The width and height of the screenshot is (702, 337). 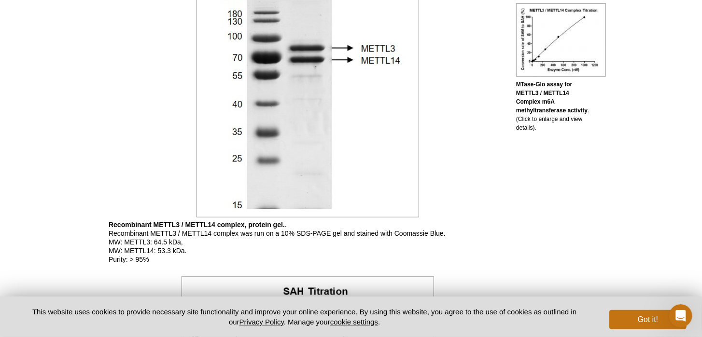 I want to click on p: . (Click to enlarge and view details)., so click(x=555, y=106).